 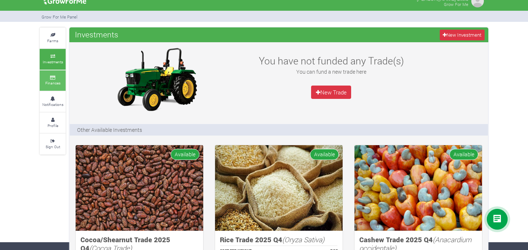 What do you see at coordinates (456, 4) in the screenshot?
I see `small: Grow For Me` at bounding box center [456, 4].